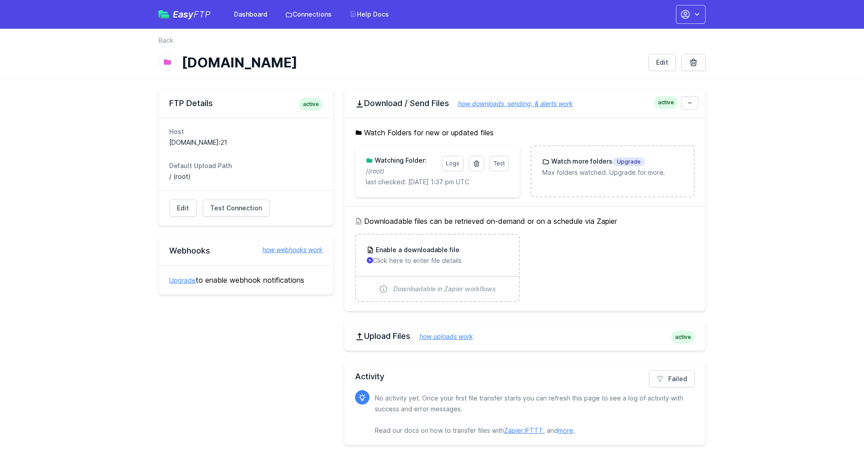 The height and width of the screenshot is (467, 864). Describe the element at coordinates (628, 162) in the screenshot. I see `span: Upgrade` at that location.